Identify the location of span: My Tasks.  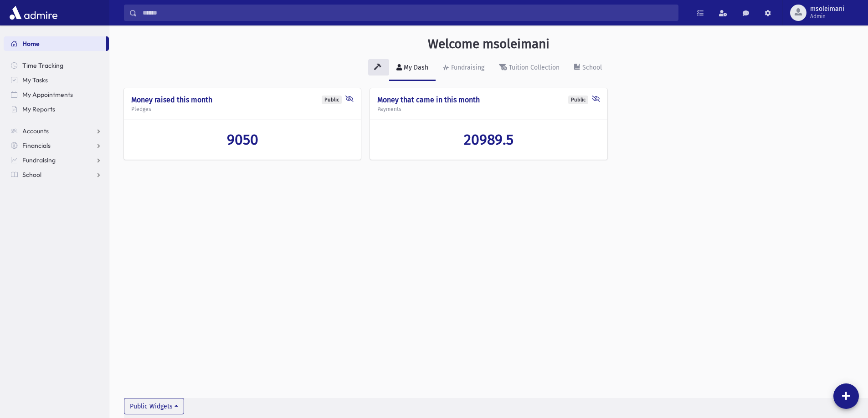
(35, 80).